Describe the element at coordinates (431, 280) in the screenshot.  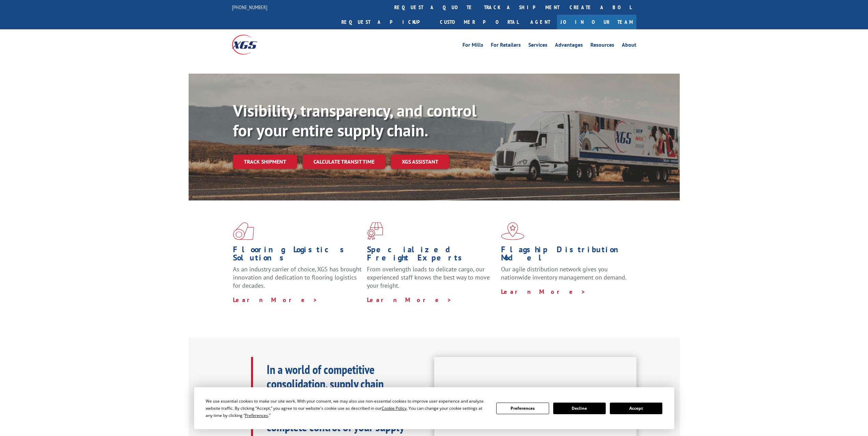
I see `p: From overlength loads to delicate cargo, our experienced staff knows the best way to move your fr...` at that location.